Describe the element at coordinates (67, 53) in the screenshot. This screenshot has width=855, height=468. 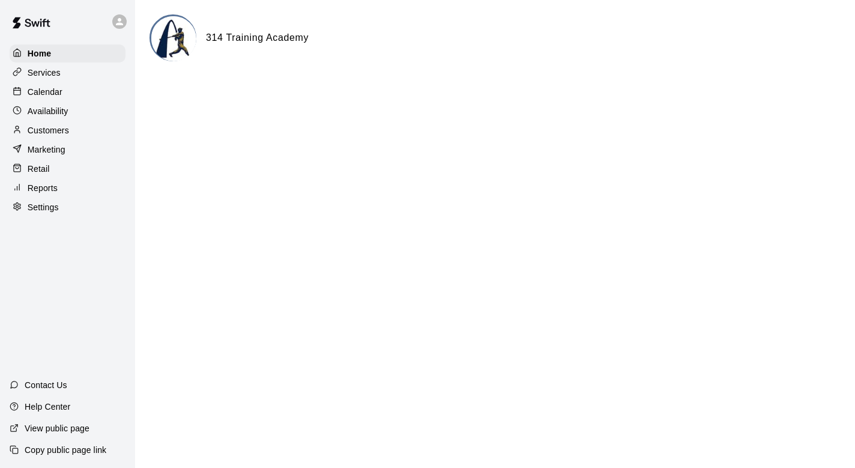
I see `a: Home` at that location.